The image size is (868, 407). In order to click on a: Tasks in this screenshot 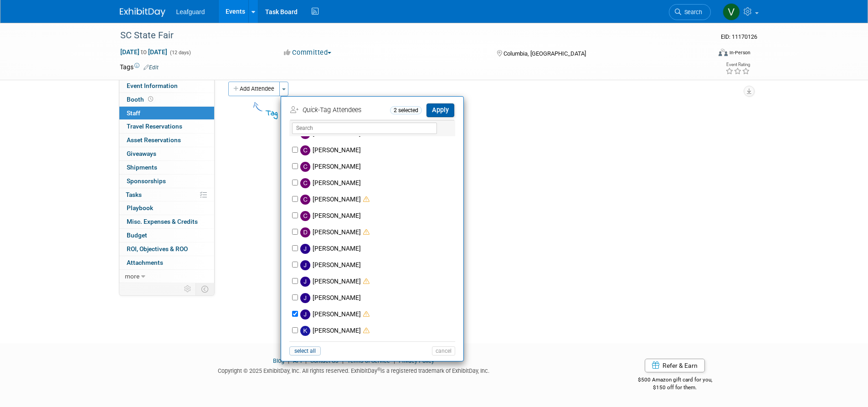, I will do `click(167, 195)`.